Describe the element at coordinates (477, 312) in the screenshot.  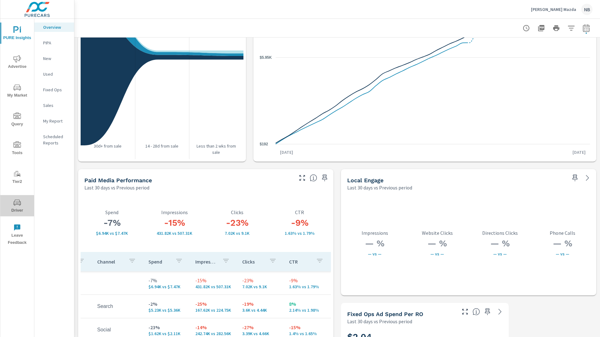
I see `span: Average cost of Fixed Operations-oriented advertising per each Repair Order closed at the dealer ...` at that location.